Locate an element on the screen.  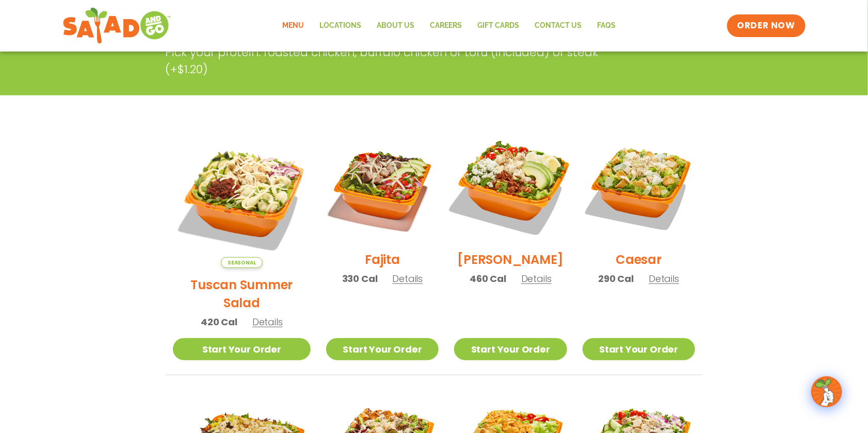
span: Seasonal is located at coordinates (241, 262).